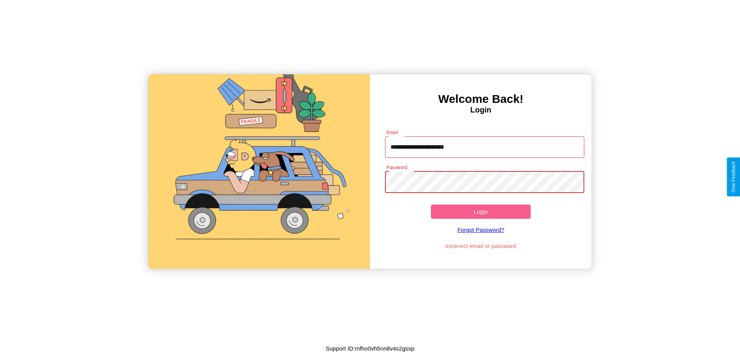 This screenshot has height=354, width=740. What do you see at coordinates (481, 212) in the screenshot?
I see `button: Login` at bounding box center [481, 212].